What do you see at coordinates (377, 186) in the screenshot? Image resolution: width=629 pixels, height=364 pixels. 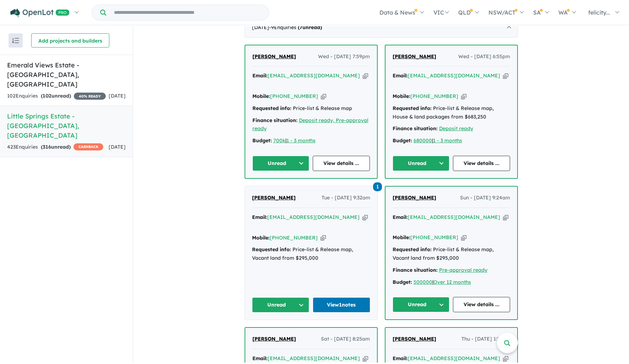 I see `a: 1` at bounding box center [377, 186].